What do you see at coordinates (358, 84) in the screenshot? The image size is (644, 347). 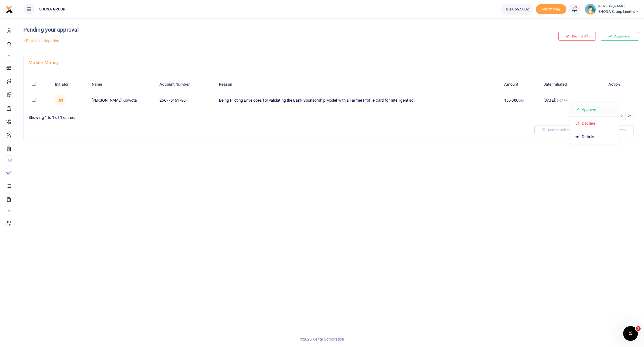 I see `th: Reason: activate to sort column ascending` at bounding box center [358, 84].